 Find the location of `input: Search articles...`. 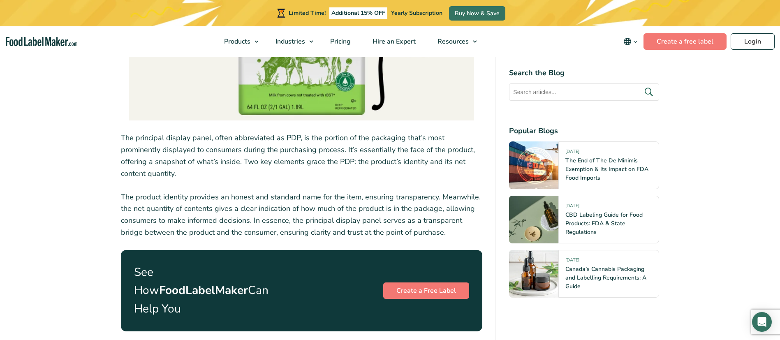

input: Search articles... is located at coordinates (584, 92).